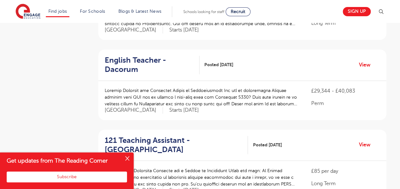 The height and width of the screenshot is (189, 400). I want to click on a: English Teacher - Dacorum, so click(152, 65).